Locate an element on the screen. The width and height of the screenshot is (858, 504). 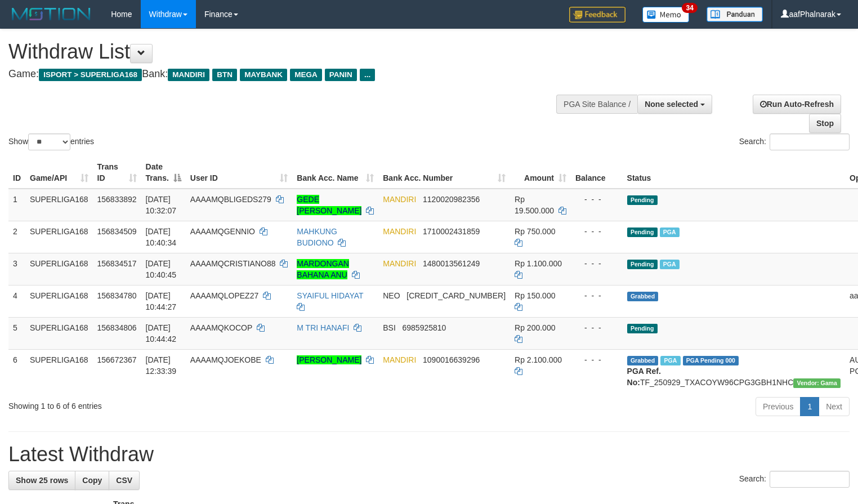
span: BSI is located at coordinates (389, 328).